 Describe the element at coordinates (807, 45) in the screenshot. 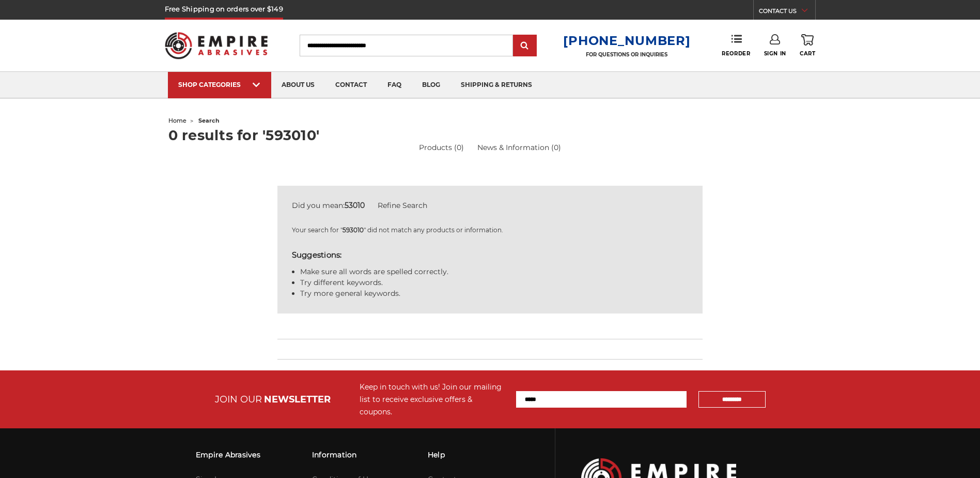

I see `a: Cart` at that location.